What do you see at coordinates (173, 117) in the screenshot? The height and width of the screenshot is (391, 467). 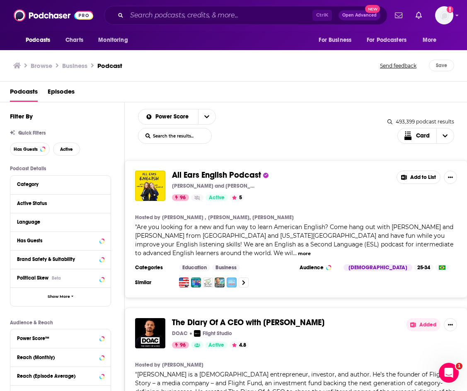 I see `span: Power Score` at bounding box center [173, 117].